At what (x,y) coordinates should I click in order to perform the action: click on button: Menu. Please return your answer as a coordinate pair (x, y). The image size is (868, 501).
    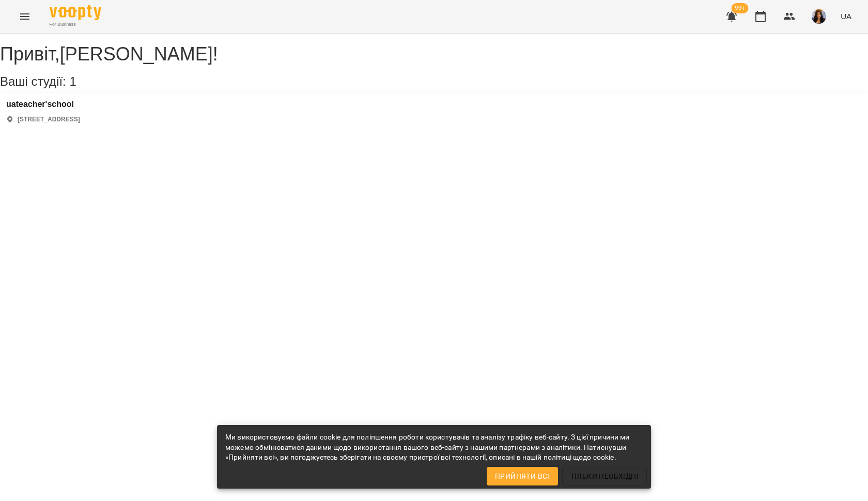
    Looking at the image, I should click on (25, 17).